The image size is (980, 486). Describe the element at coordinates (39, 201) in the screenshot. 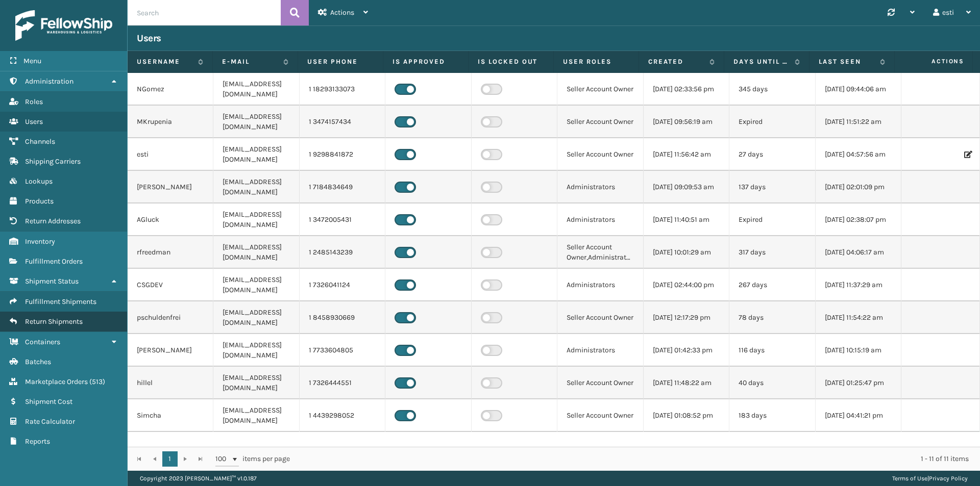

I see `span: Products` at that location.